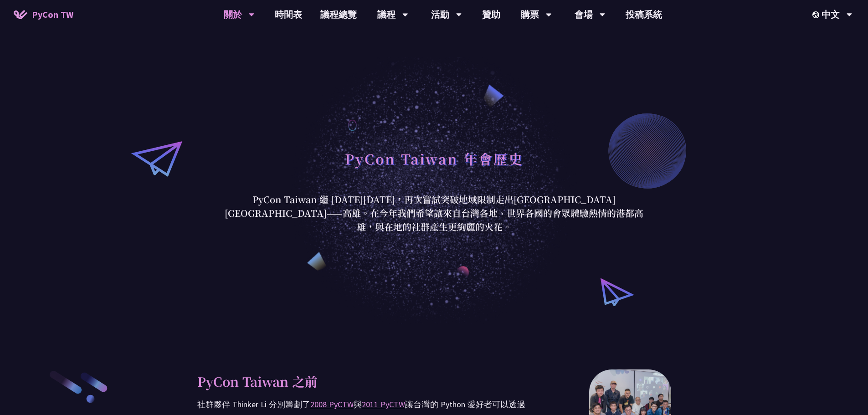 Image resolution: width=868 pixels, height=415 pixels. I want to click on a: 2008 PyCTW, so click(332, 404).